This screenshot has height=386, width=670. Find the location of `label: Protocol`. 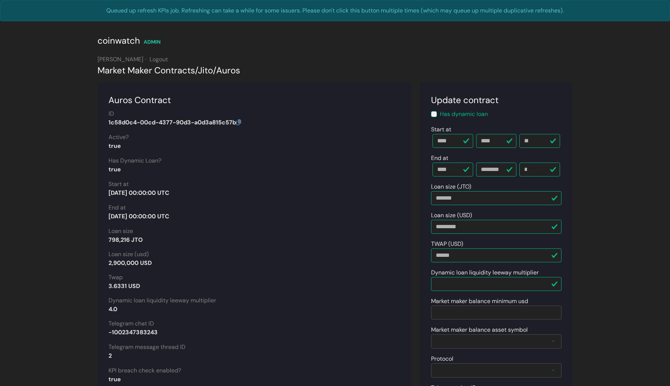

label: Protocol is located at coordinates (442, 359).